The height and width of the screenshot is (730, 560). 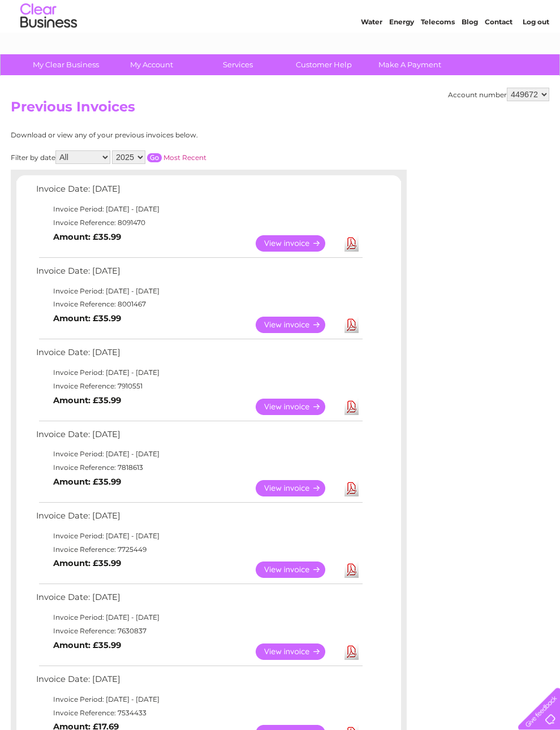 What do you see at coordinates (48, 46) in the screenshot?
I see `img: logo.png` at bounding box center [48, 46].